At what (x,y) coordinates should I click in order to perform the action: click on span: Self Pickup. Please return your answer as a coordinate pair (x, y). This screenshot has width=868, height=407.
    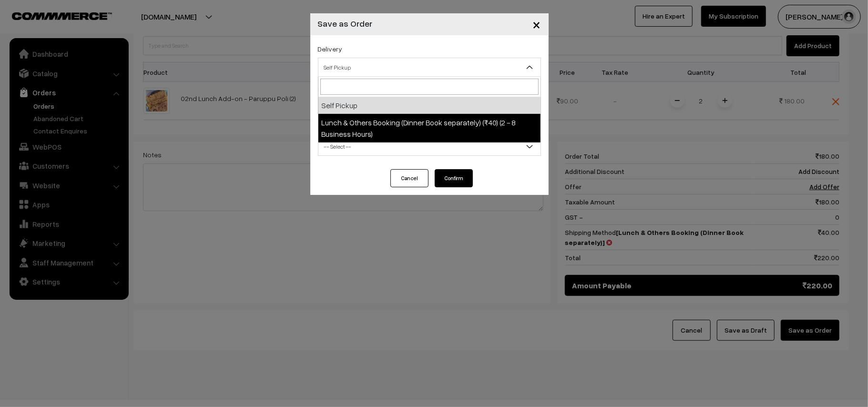
    Looking at the image, I should click on (430, 68).